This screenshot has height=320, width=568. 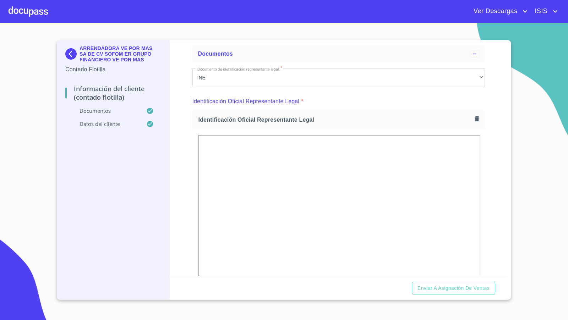 I want to click on p: Contado Flotilla, so click(x=113, y=70).